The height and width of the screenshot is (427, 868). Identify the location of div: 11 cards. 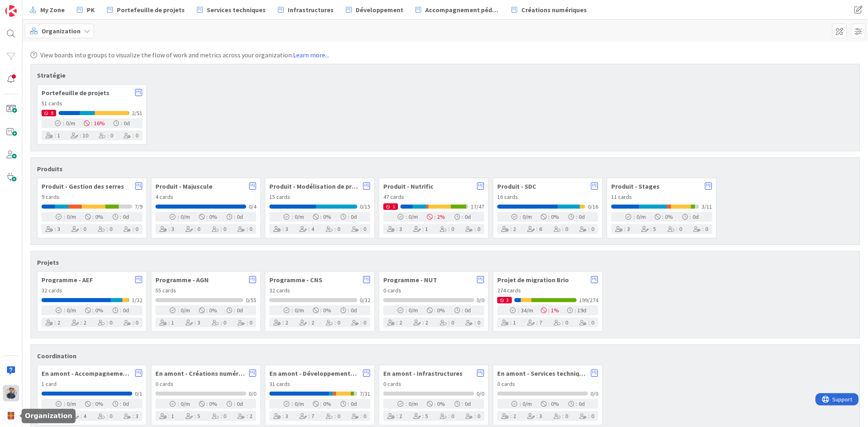
(662, 197).